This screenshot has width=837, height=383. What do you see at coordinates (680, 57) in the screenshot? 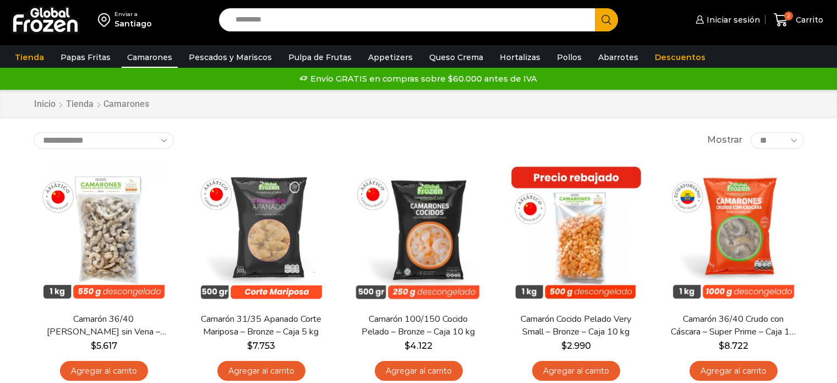
I see `a: Descuentos` at bounding box center [680, 57].